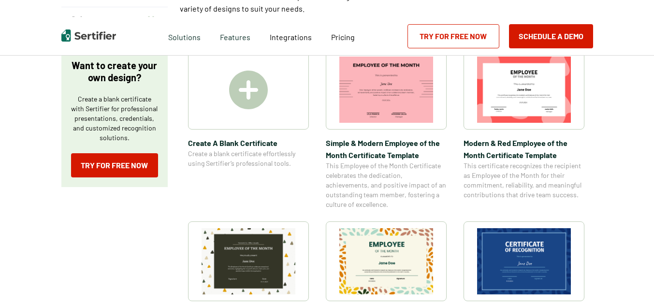 The width and height of the screenshot is (654, 306). What do you see at coordinates (524, 180) in the screenshot?
I see `span: This certificate recognizes the recipient as Employee of the Month for their commitment, reliabil...` at bounding box center [524, 180].